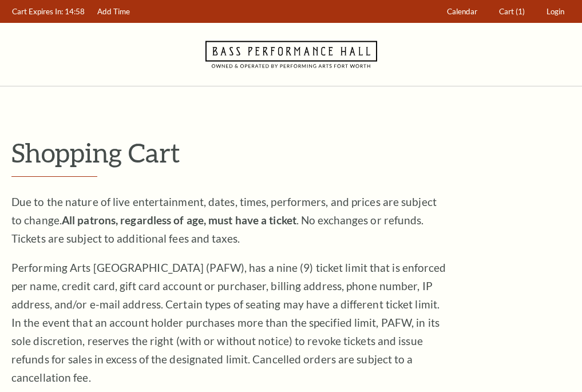 This screenshot has width=582, height=392. I want to click on span: Due to the nature of live entertainment, dates, times, performers, and prices are subject to chan..., so click(224, 219).